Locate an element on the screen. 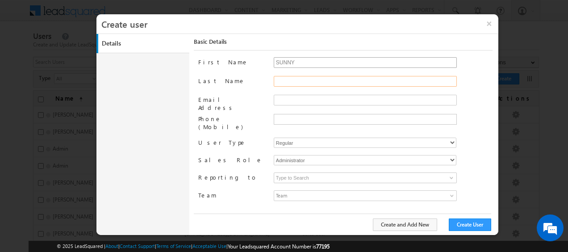 The width and height of the screenshot is (568, 252). label: Email Address is located at coordinates (232, 103).